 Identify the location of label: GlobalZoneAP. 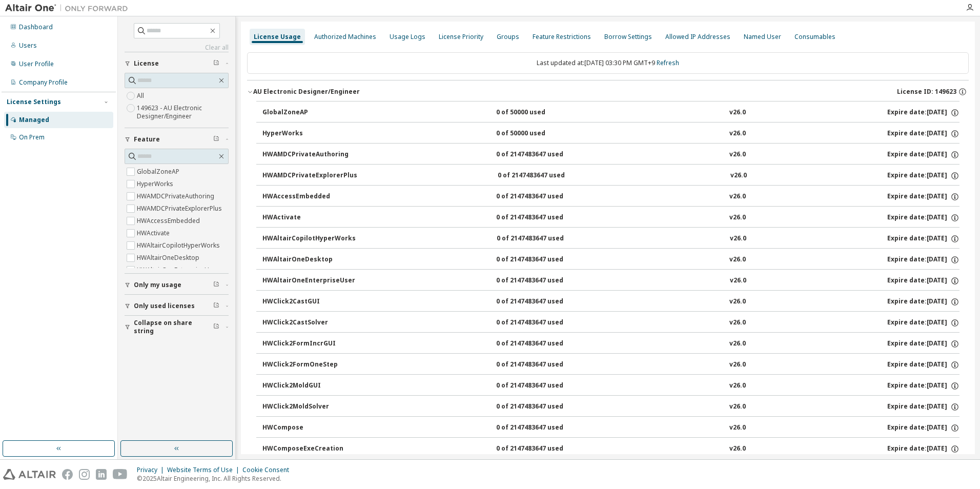
(159, 171).